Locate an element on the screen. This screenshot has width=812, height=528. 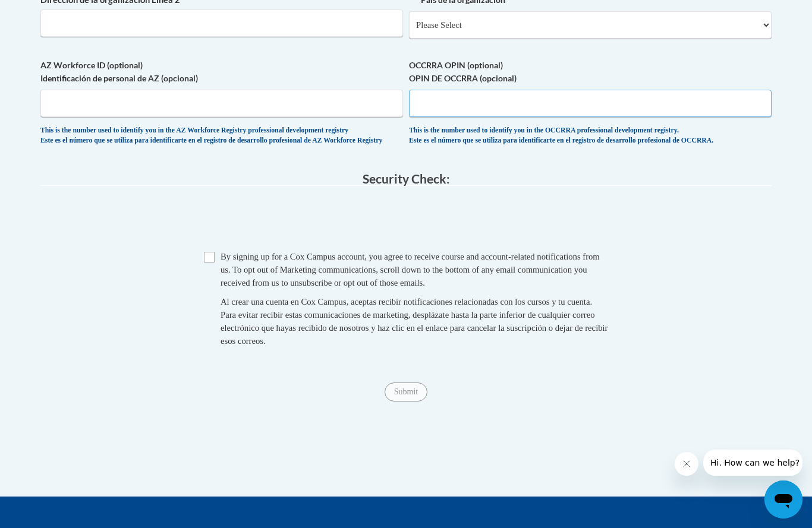
input: Submit is located at coordinates (406, 392).